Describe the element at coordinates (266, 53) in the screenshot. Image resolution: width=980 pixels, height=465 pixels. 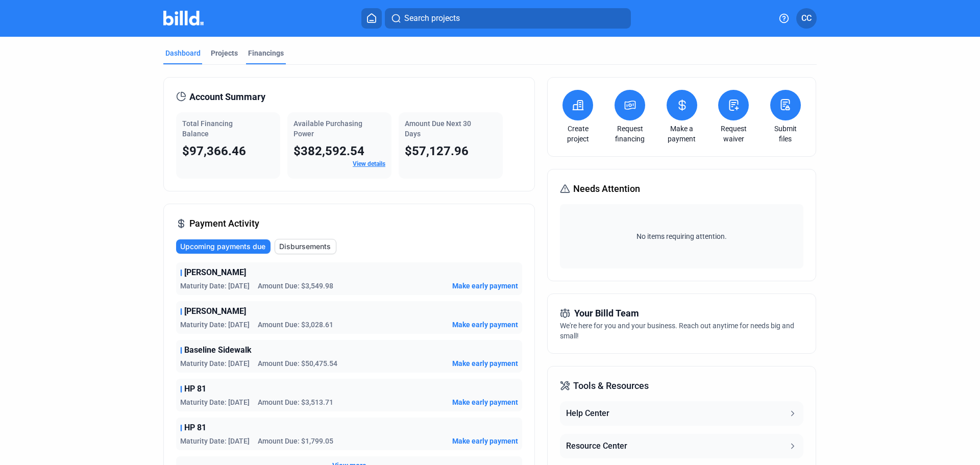
I see `div: Financings` at that location.